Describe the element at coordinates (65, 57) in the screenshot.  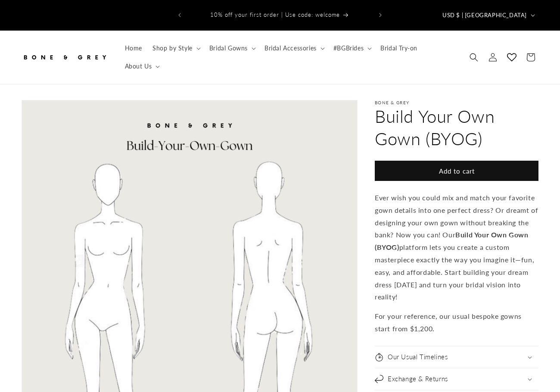
I see `a: Bone and Grey Bridal` at that location.